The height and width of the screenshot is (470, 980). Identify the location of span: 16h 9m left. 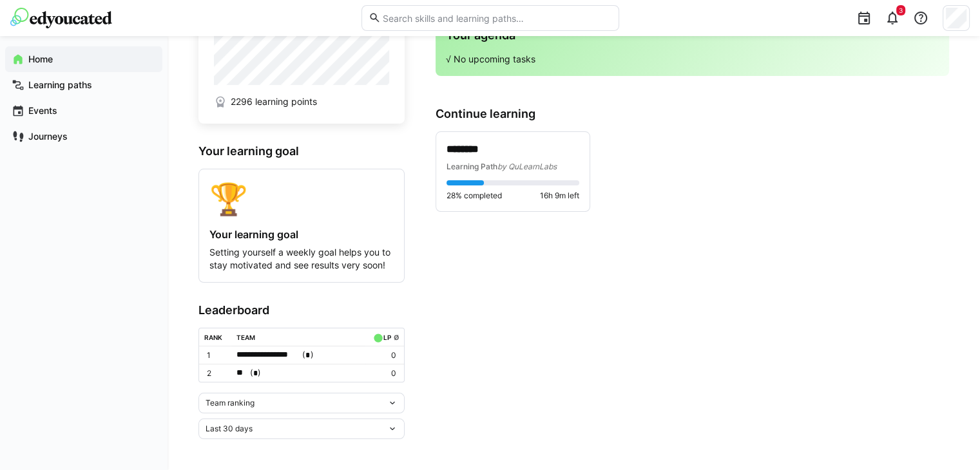
(559, 196).